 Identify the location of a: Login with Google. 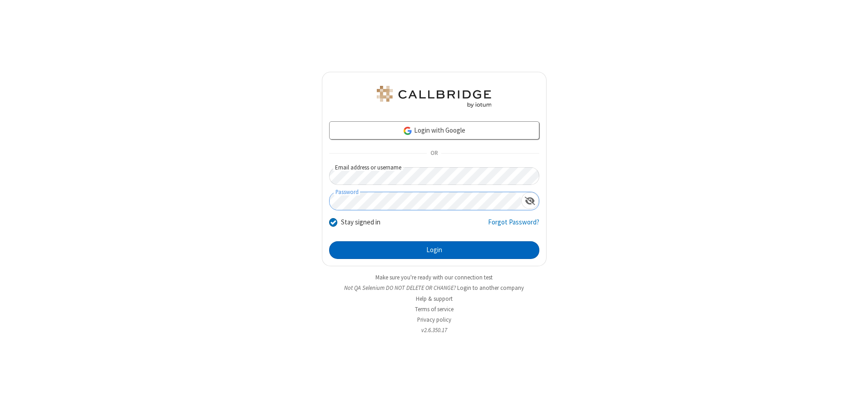
(434, 130).